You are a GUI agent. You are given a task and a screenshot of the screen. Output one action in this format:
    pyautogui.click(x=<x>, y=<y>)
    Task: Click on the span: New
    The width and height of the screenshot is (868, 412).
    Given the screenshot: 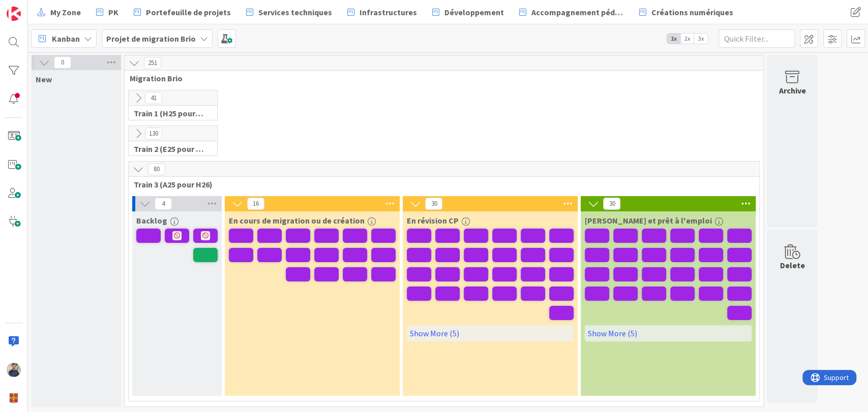 What is the action you would take?
    pyautogui.click(x=43, y=79)
    